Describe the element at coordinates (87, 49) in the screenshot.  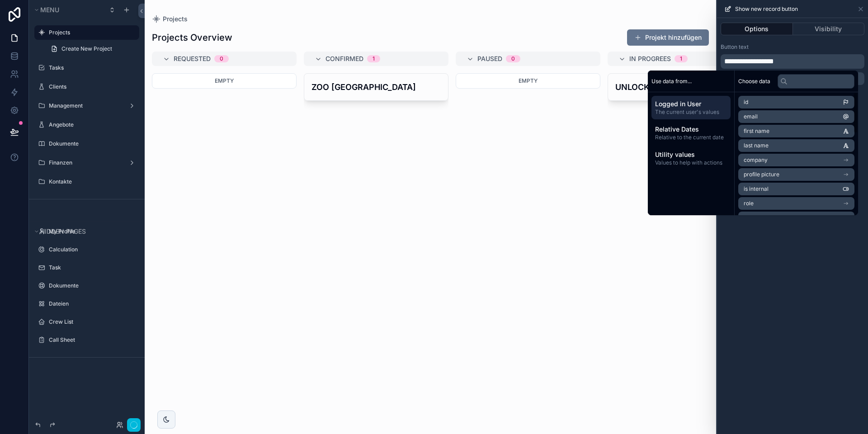
I see `span: Create New Project` at that location.